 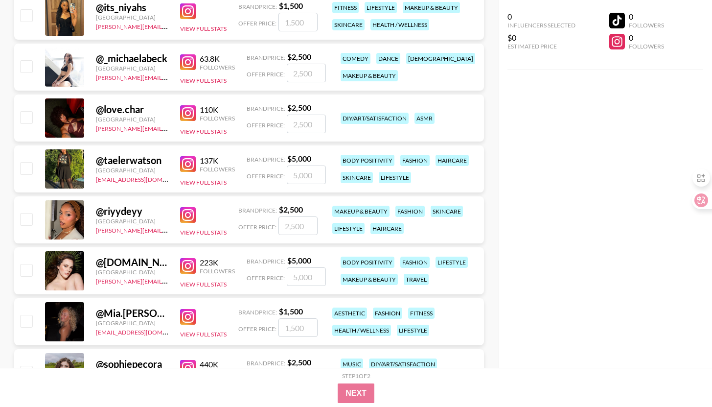 What do you see at coordinates (217, 59) in the screenshot?
I see `div: 63.8K` at bounding box center [217, 59].